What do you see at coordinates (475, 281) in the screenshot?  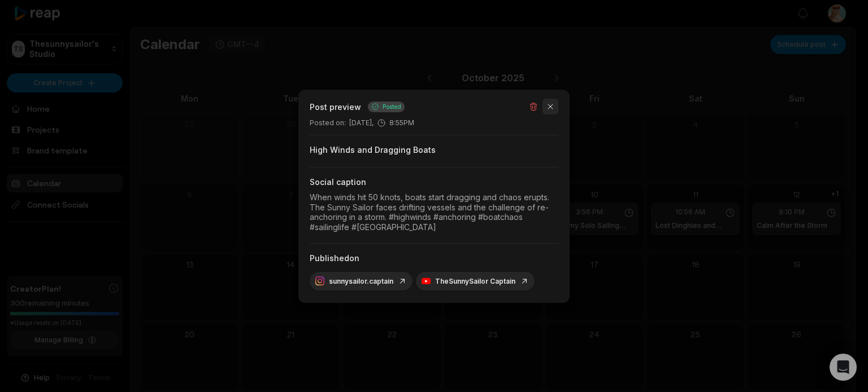 I see `a: TheSunnySailor Captain` at bounding box center [475, 281].